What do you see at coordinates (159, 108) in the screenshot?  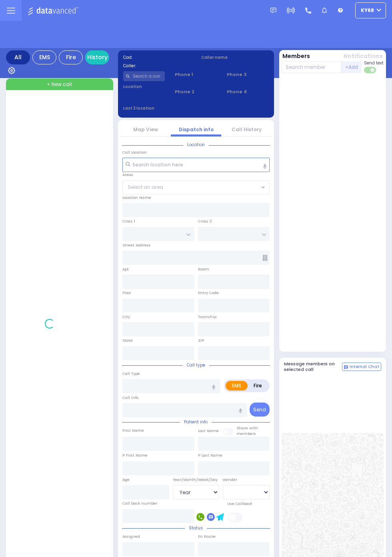 I see `label: Last 3 location` at bounding box center [159, 108].